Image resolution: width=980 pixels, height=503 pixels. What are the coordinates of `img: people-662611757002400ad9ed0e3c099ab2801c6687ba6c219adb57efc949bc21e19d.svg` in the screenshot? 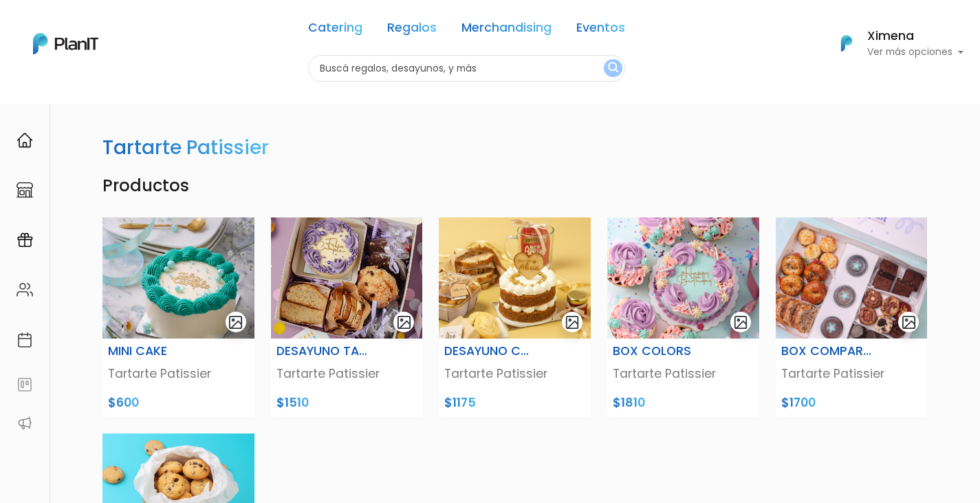 It's located at (25, 290).